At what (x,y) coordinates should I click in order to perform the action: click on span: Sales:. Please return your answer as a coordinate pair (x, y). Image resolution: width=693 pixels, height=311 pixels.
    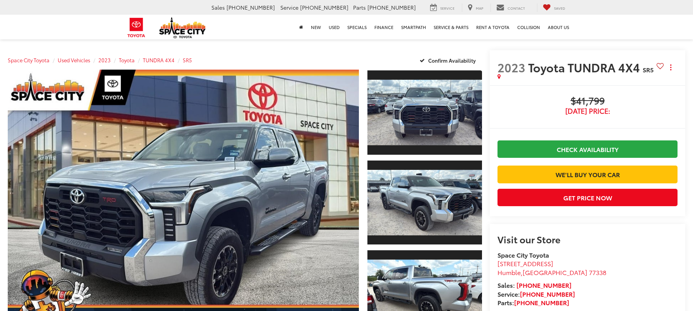
    Looking at the image, I should click on (506, 285).